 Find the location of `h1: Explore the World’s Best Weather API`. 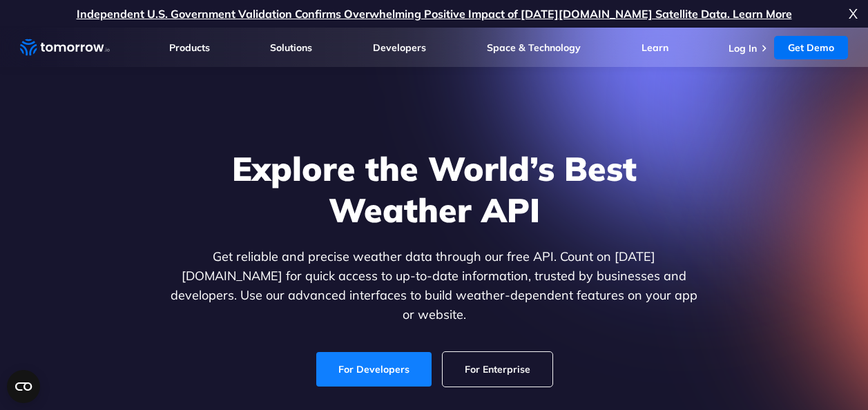

h1: Explore the World’s Best Weather API is located at coordinates (434, 189).